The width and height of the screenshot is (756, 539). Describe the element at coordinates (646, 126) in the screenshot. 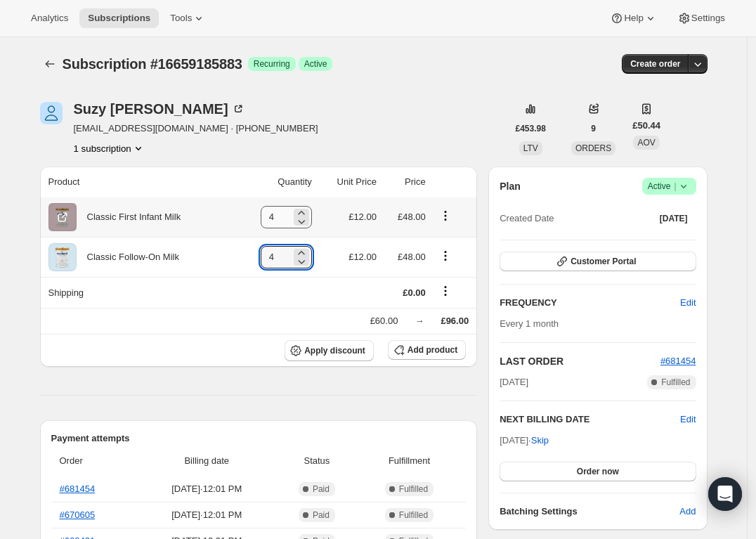

I see `span: £50.44` at that location.